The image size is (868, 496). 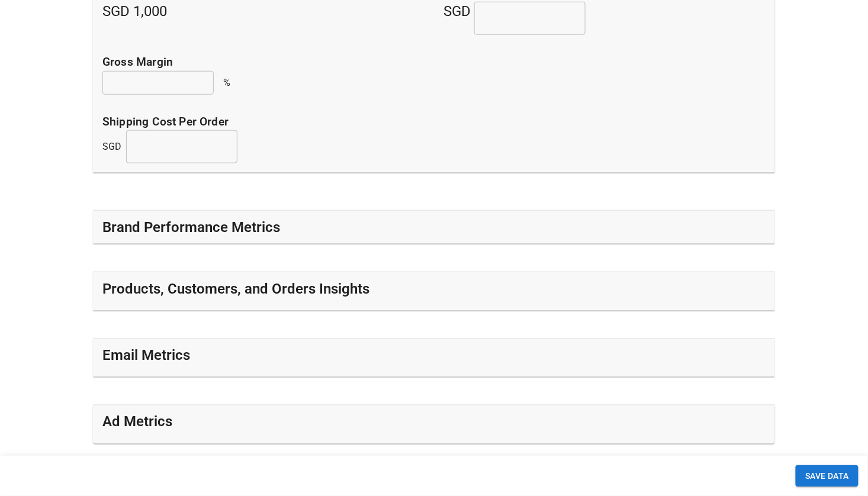 What do you see at coordinates (137, 422) in the screenshot?
I see `h5: Ad Metrics` at bounding box center [137, 422].